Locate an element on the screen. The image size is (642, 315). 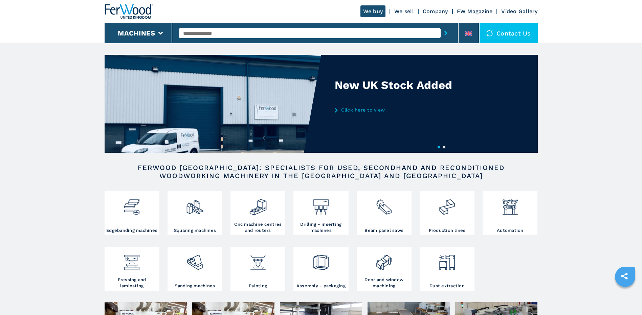
img: New UK Stock Added is located at coordinates (213, 104).